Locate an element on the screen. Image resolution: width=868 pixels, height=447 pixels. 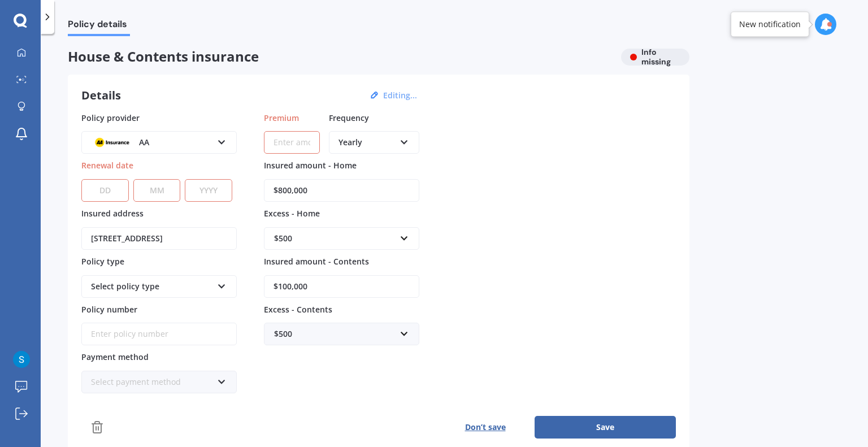
div: AA is located at coordinates (152, 142).